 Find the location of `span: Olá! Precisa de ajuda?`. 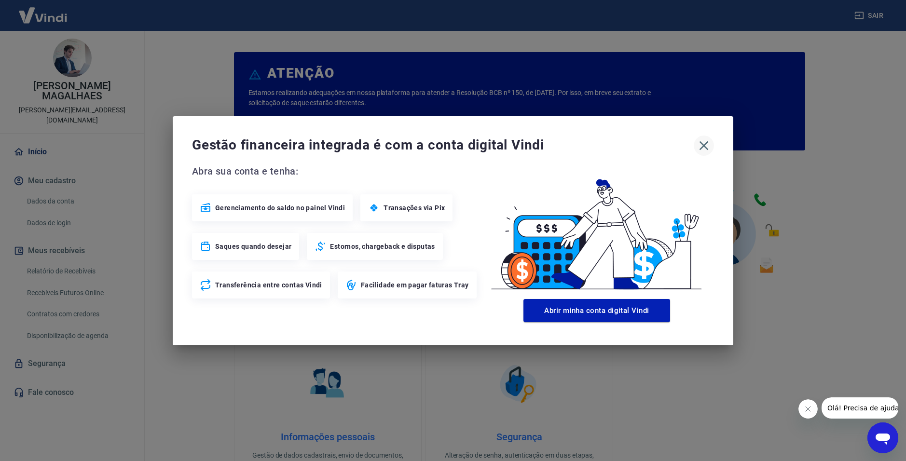

span: Olá! Precisa de ajuda? is located at coordinates (43, 11).